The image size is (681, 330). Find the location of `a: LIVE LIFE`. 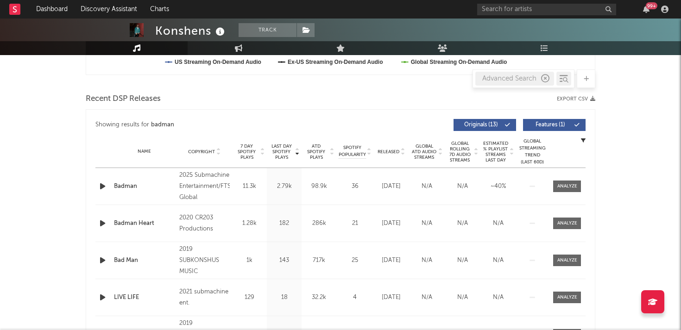

a: LIVE LIFE is located at coordinates (144, 298).